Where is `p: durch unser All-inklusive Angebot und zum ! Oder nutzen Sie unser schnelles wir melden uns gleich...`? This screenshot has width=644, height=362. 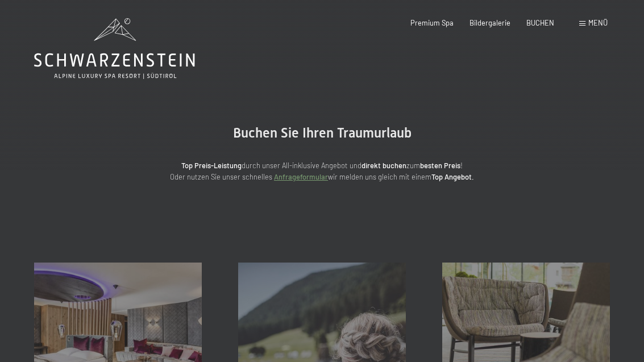
p: durch unser All-inklusive Angebot und zum ! Oder nutzen Sie unser schnelles wir melden uns gleich... is located at coordinates (322, 171).